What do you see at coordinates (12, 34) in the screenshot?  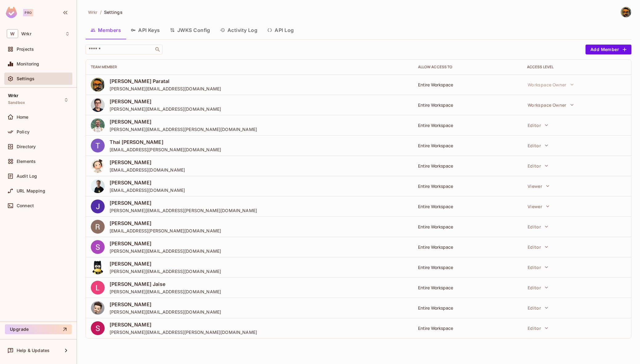 I see `span: W` at bounding box center [12, 34].